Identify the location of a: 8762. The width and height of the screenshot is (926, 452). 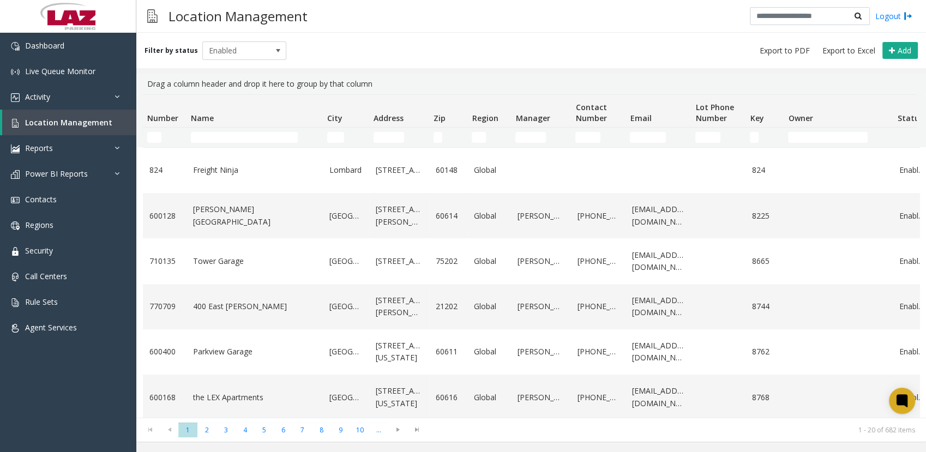
(765, 352).